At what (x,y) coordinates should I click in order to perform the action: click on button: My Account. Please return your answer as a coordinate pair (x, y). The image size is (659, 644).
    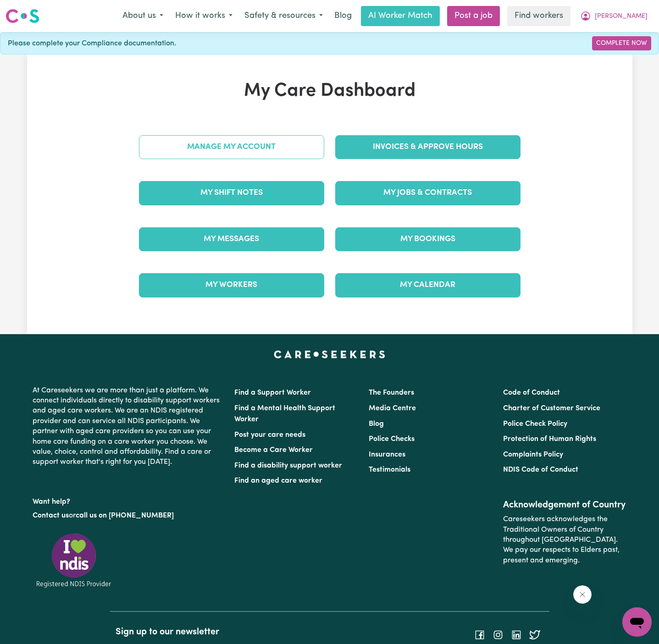
    Looking at the image, I should click on (614, 16).